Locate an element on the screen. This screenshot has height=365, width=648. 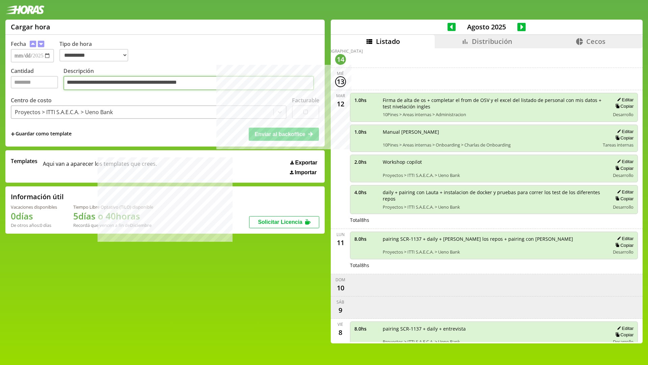
label: Cantidad is located at coordinates (37, 79).